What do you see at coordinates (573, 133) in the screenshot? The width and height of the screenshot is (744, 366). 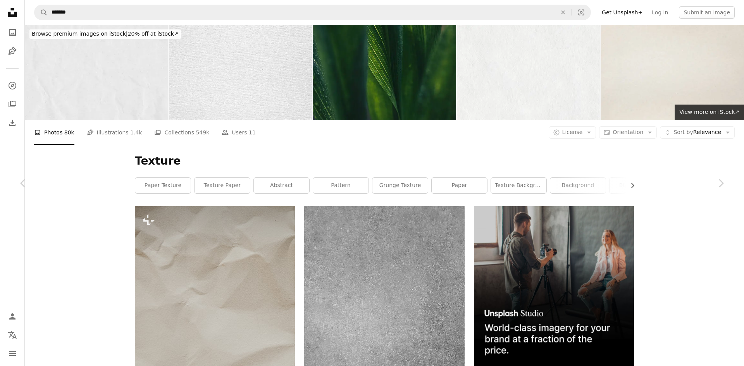 I see `button: License` at bounding box center [573, 133].